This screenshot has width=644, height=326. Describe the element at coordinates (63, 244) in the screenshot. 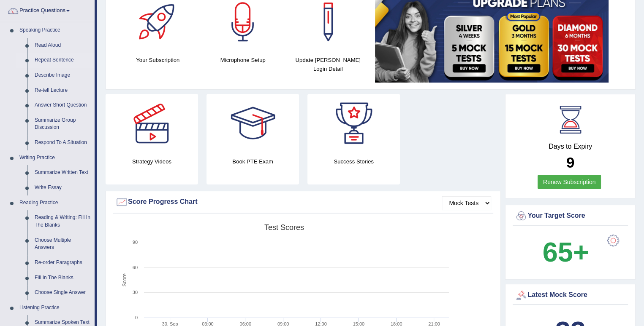

I see `a: Choose Multiple Answers` at that location.